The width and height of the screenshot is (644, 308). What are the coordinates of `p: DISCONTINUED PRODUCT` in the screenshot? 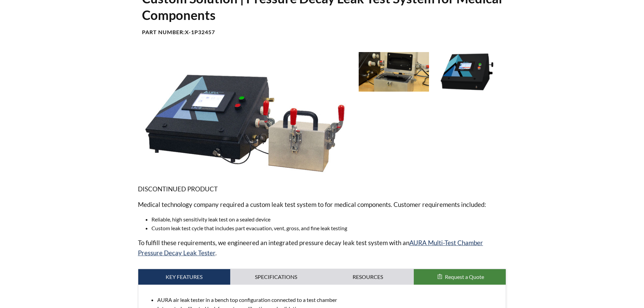 It's located at (322, 189).